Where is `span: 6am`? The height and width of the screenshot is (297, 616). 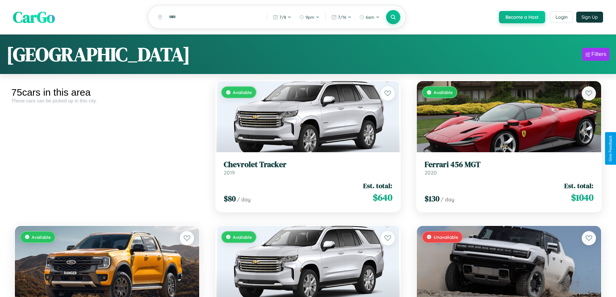 span: 6am is located at coordinates (370, 17).